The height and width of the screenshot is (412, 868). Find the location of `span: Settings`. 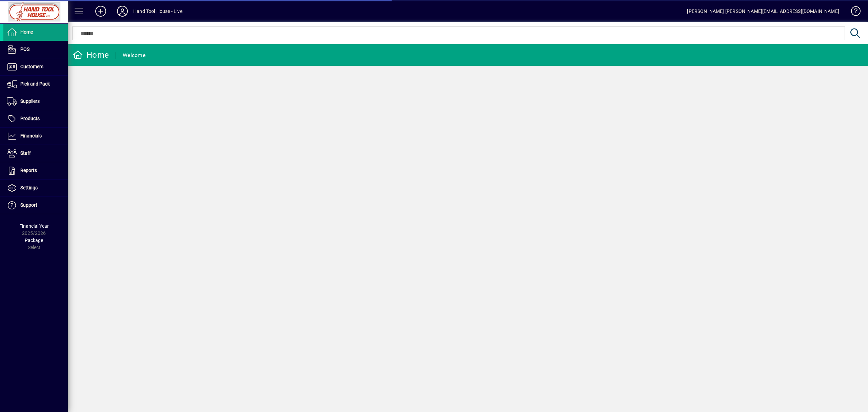

span: Settings is located at coordinates (29, 187).